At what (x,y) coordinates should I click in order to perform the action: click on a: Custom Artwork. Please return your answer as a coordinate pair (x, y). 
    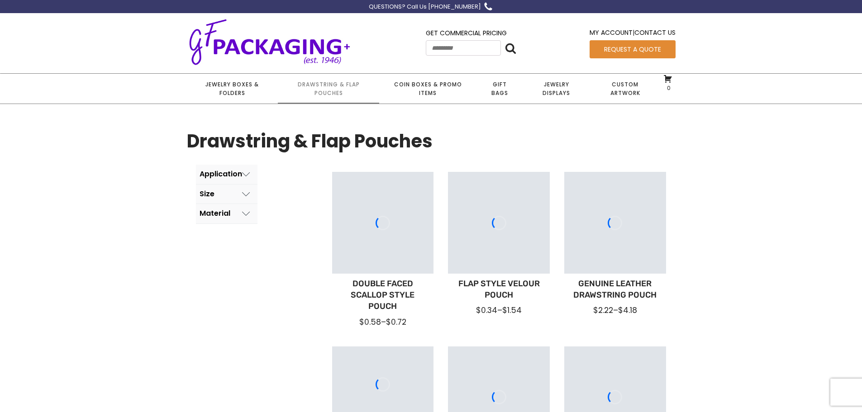
    Looking at the image, I should click on (625, 89).